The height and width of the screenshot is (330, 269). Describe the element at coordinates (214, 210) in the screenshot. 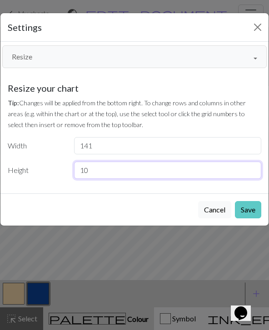

I see `button: Cancel` at that location.